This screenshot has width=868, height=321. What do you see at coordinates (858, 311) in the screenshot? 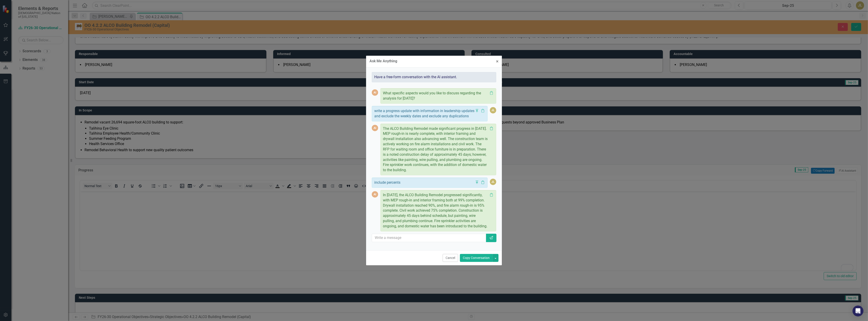
I see `div: Open Intercom Messenger` at bounding box center [858, 311].